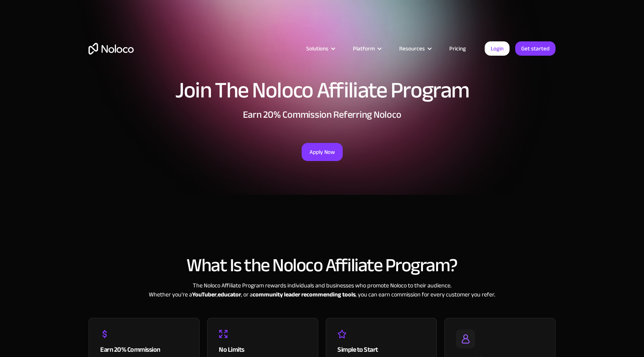  I want to click on strong: Earn 20% Commission Referring Noloco, so click(322, 114).